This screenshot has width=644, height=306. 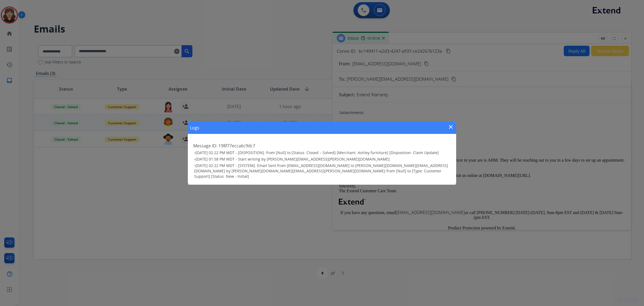 I want to click on p: 0.20.1027RC, so click(x=626, y=299).